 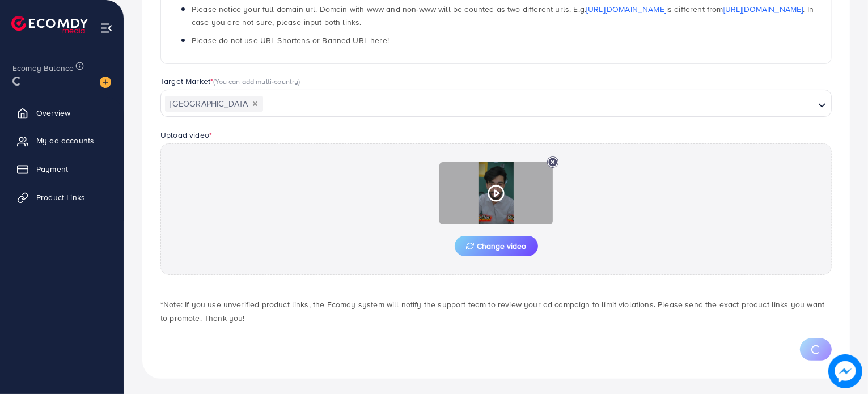 I want to click on a: Overview, so click(x=62, y=113).